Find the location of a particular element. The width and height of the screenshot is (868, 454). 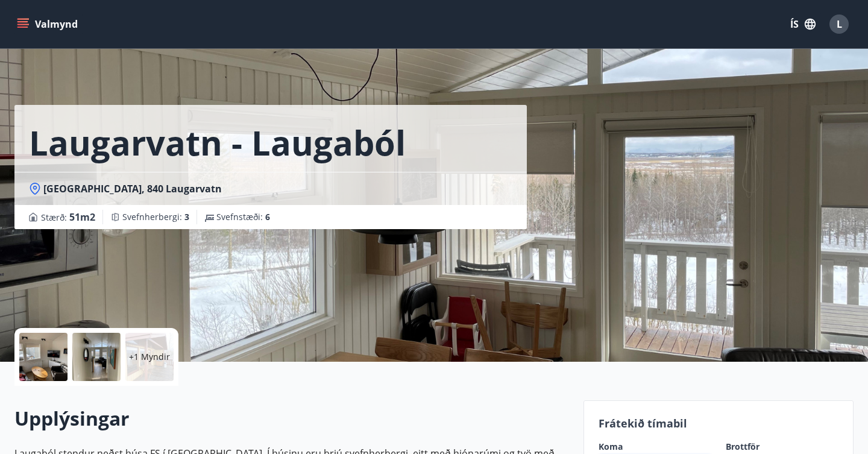

h1: Laugarvatn - Laugaból is located at coordinates (217, 143).